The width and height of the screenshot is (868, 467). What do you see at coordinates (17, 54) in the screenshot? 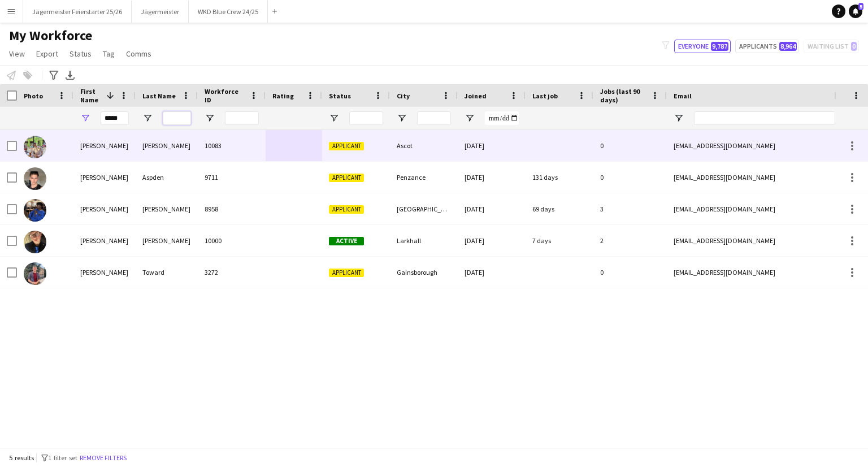
I see `span: View` at bounding box center [17, 54].